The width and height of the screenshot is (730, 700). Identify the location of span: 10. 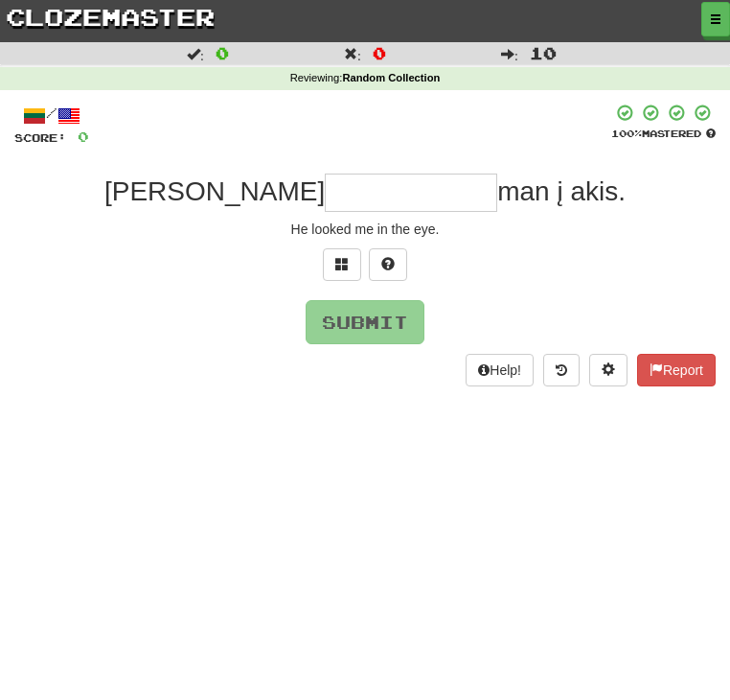
(544, 53).